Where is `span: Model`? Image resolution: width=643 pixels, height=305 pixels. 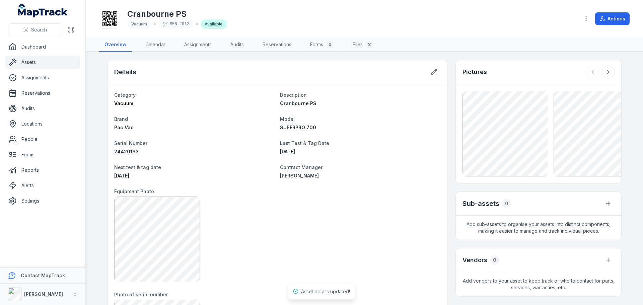 span: Model is located at coordinates (287, 119).